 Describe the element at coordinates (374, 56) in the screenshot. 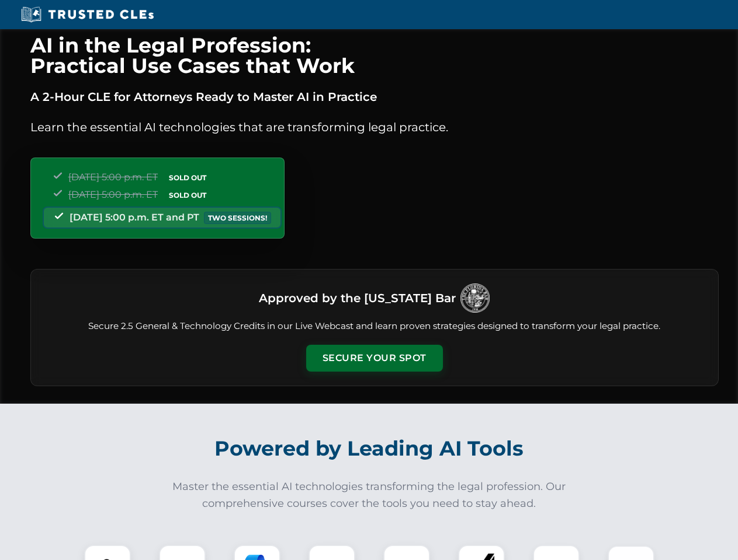

I see `h1: AI in the Legal Profession: Practical Use Cases that Work` at that location.